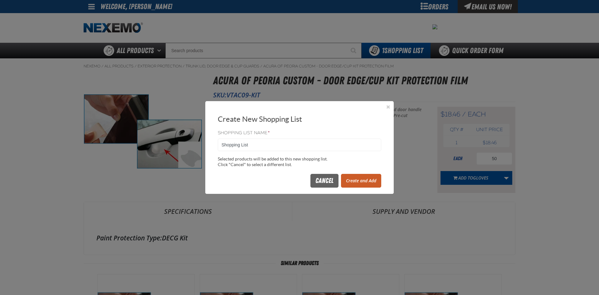 The width and height of the screenshot is (599, 295). I want to click on button: Create and Add, so click(361, 181).